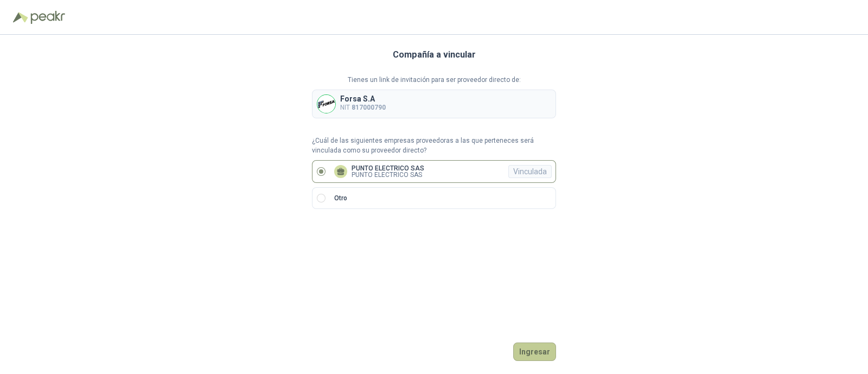  What do you see at coordinates (341, 198) in the screenshot?
I see `p: Otro` at bounding box center [341, 198].